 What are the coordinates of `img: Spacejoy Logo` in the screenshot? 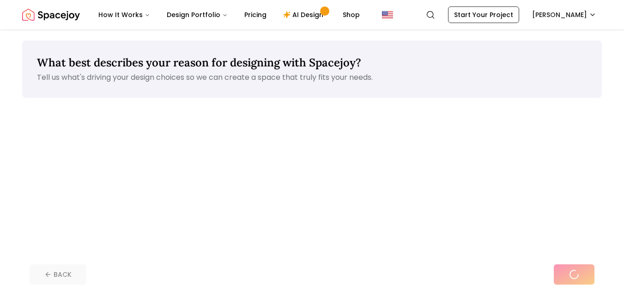 It's located at (51, 15).